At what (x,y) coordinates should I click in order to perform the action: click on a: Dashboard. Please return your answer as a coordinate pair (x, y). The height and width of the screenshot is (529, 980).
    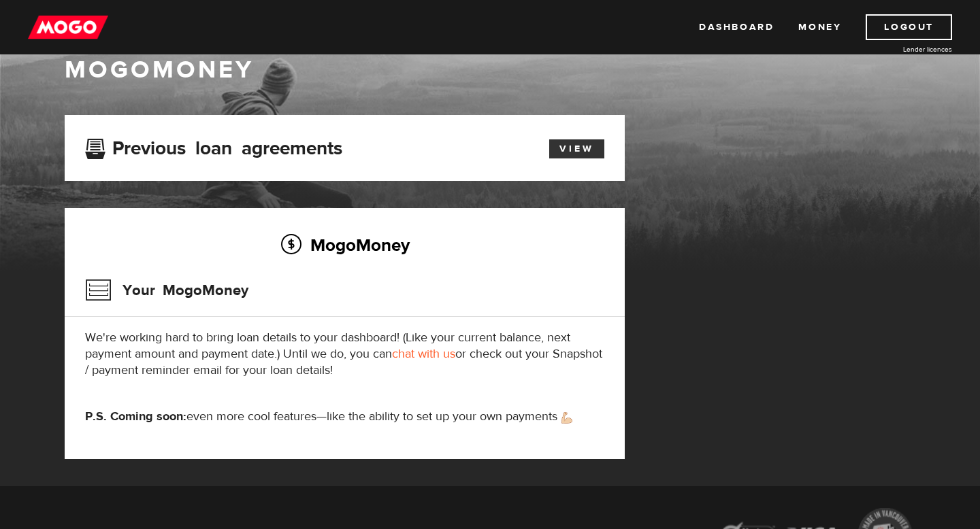
    Looking at the image, I should click on (736, 27).